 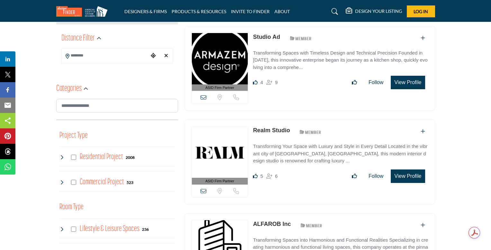 What do you see at coordinates (69, 89) in the screenshot?
I see `h2: Categories` at bounding box center [69, 89].